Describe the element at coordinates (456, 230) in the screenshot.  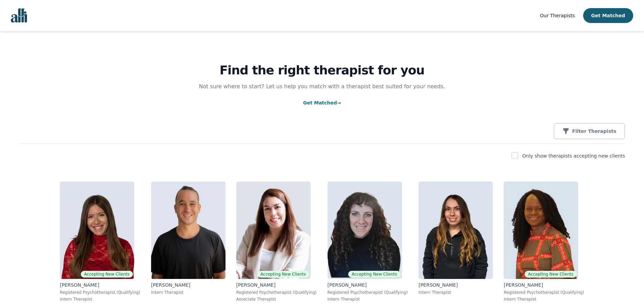
I see `img: Mariangela_Servello` at that location.